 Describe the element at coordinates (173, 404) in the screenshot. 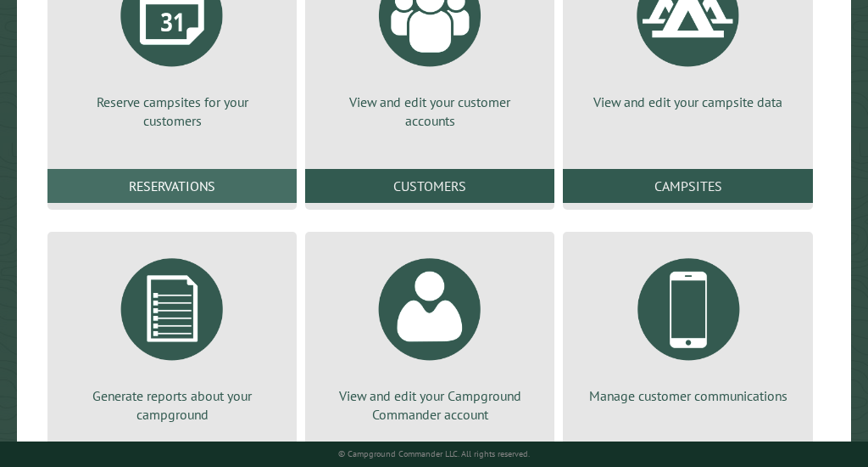

I see `p: Generate reports about your campground` at that location.